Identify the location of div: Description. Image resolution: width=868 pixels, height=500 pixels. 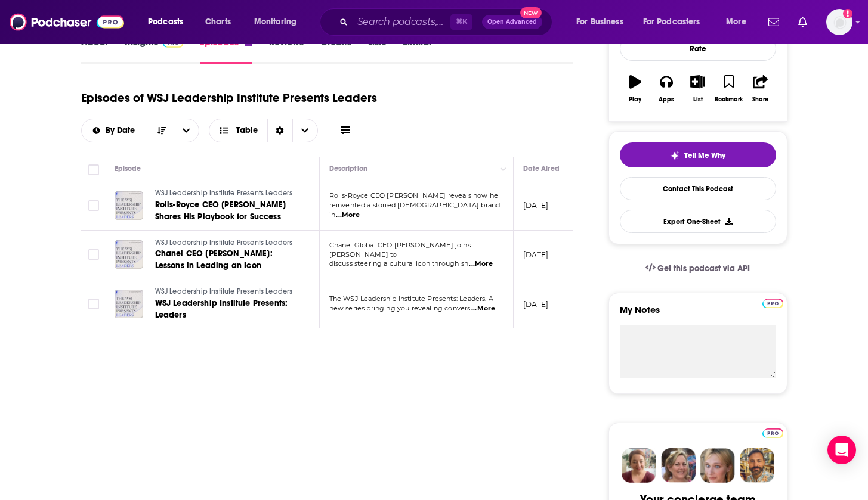
(348, 168).